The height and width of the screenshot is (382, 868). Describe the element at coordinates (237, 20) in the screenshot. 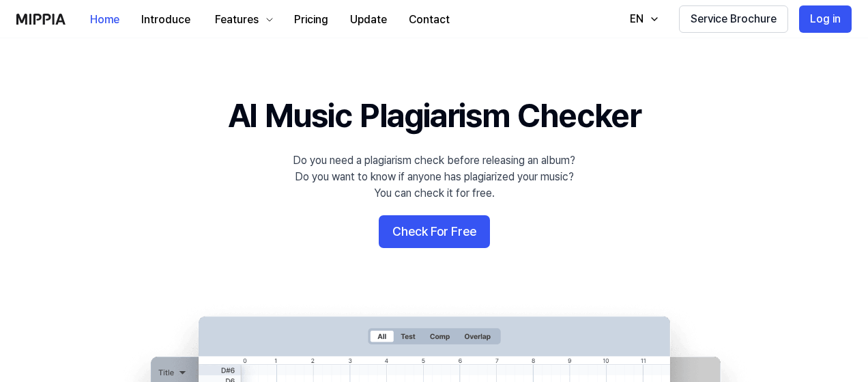

I see `div: Features` at that location.